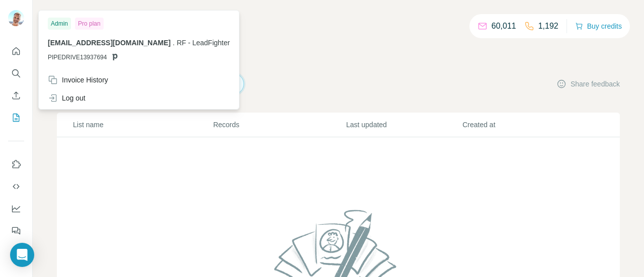  What do you see at coordinates (77, 57) in the screenshot?
I see `span: PIPEDRIVE13937694` at bounding box center [77, 57].